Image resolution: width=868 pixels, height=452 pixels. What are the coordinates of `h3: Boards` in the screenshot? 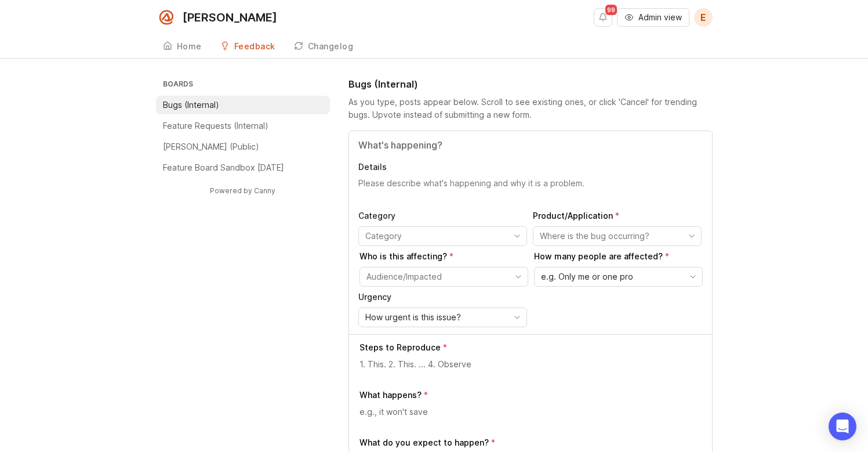 It's located at (245, 86).